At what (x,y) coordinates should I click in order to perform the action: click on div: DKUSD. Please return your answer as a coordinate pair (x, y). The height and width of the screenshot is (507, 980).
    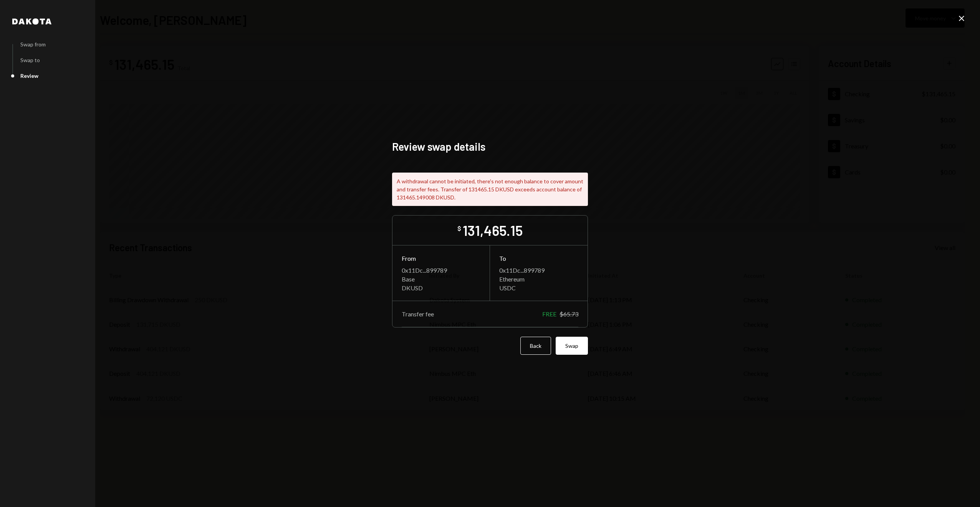
    Looking at the image, I should click on (441, 288).